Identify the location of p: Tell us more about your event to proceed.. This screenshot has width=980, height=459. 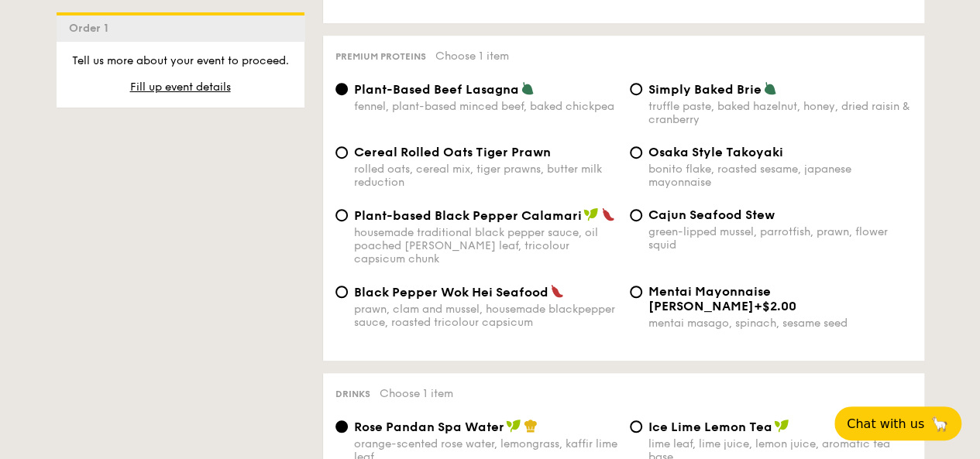
(180, 61).